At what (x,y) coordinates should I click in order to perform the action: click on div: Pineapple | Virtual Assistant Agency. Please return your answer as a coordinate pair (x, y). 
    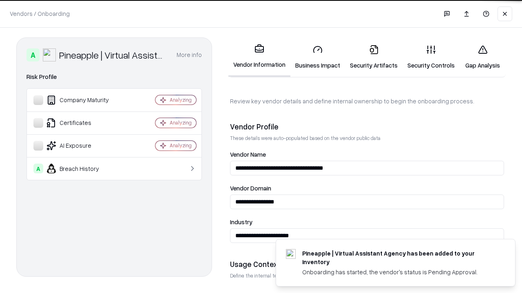
    Looking at the image, I should click on (113, 55).